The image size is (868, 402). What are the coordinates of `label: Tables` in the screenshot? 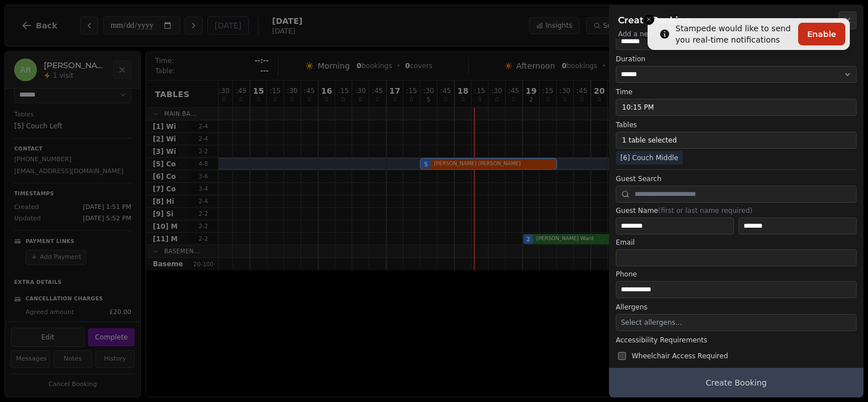 It's located at (736, 125).